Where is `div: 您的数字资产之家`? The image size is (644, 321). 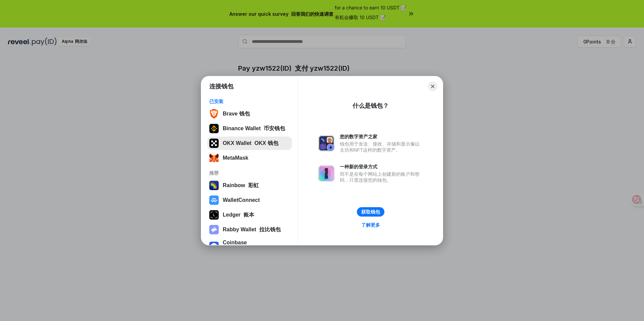 div: 您的数字资产之家 is located at coordinates (381, 136).